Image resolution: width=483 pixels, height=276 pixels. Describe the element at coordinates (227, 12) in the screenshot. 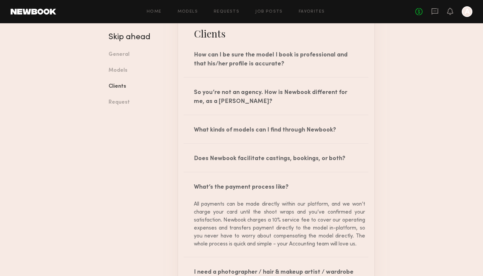

I see `a: Requests` at that location.